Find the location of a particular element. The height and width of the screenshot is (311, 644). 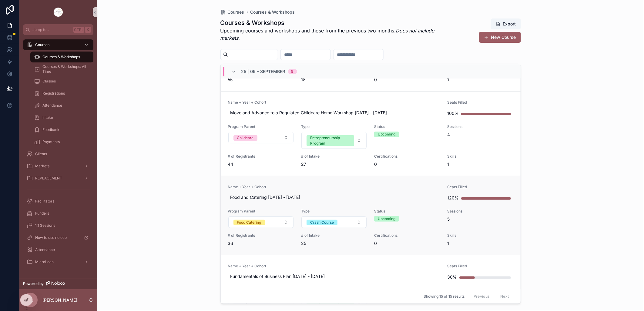

a: Facilitators is located at coordinates (58, 201).